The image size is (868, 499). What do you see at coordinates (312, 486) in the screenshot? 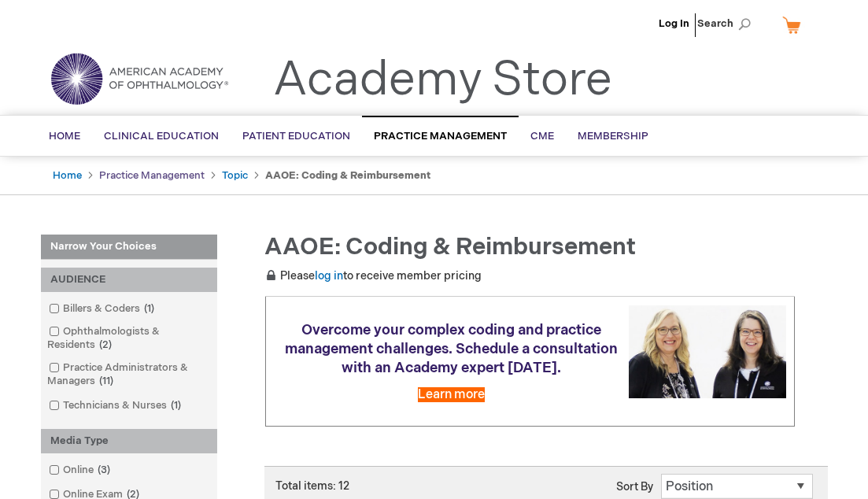
I see `span: Total items: 12` at bounding box center [312, 486].